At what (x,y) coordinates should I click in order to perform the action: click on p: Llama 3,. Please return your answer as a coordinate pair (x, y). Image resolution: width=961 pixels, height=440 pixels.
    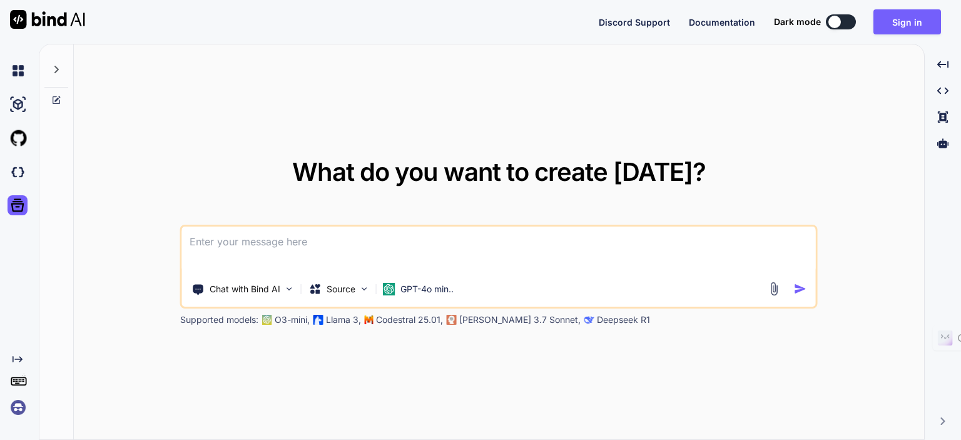
    Looking at the image, I should click on (343, 320).